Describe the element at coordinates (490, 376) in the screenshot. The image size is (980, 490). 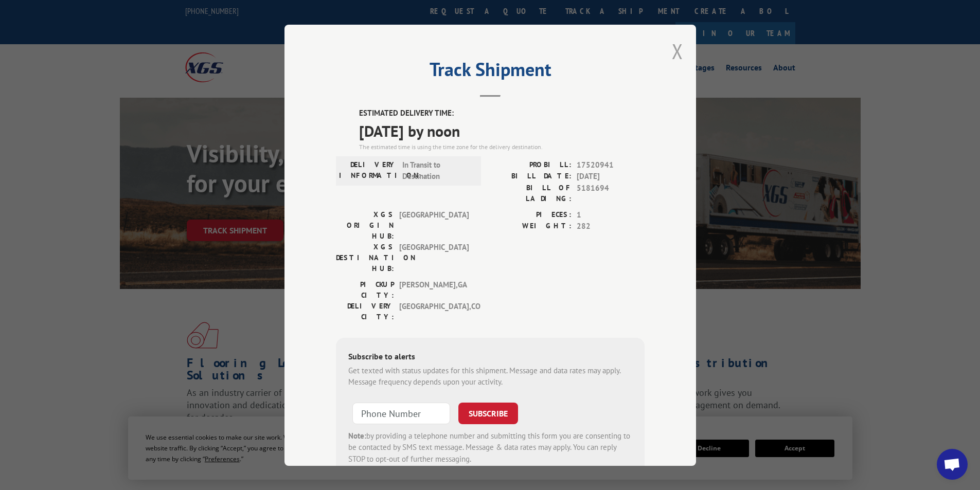
I see `div: Get texted with status updates for this shipment. Message and data rates may apply. Message frequ...` at that location.